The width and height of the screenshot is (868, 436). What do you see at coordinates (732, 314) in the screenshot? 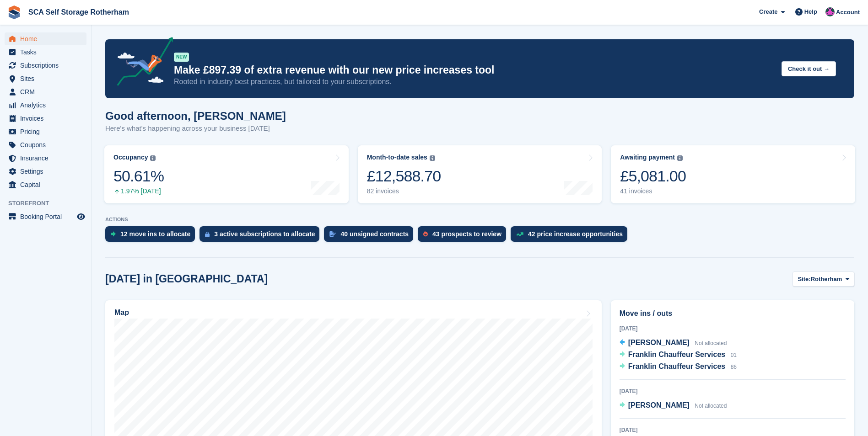
I see `h2: Move ins / outs` at bounding box center [732, 314].